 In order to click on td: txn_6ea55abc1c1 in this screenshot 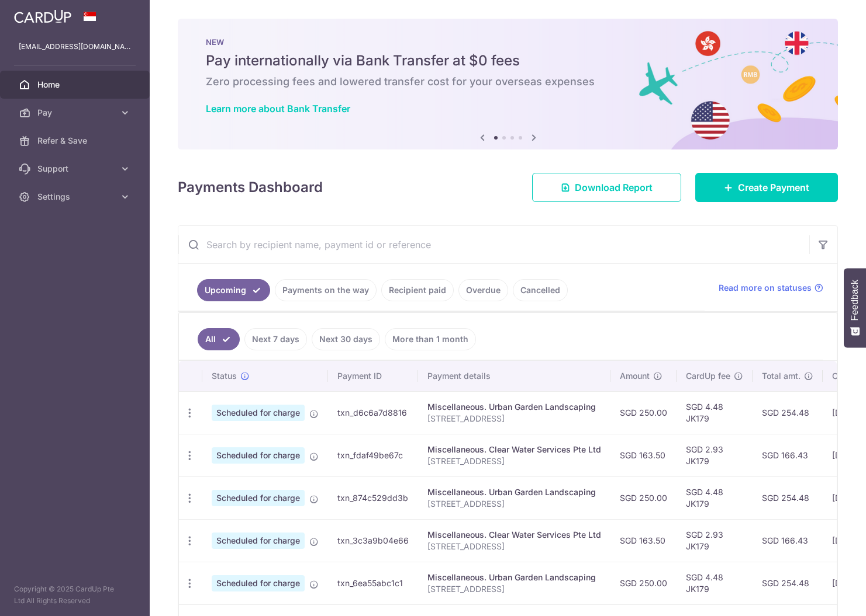, I will do `click(373, 583)`.